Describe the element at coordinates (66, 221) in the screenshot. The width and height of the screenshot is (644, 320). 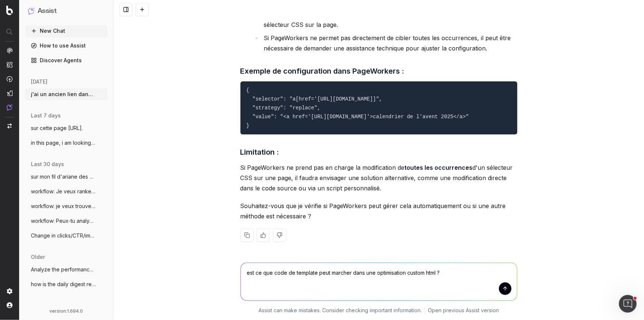
I see `button: workflow: Peux-tu analyser les 10 premie` at that location.